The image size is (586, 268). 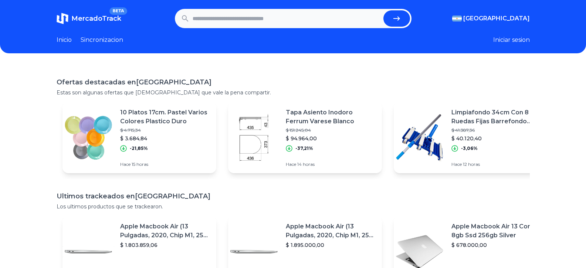 I want to click on button: Iniciar sesion, so click(x=512, y=40).